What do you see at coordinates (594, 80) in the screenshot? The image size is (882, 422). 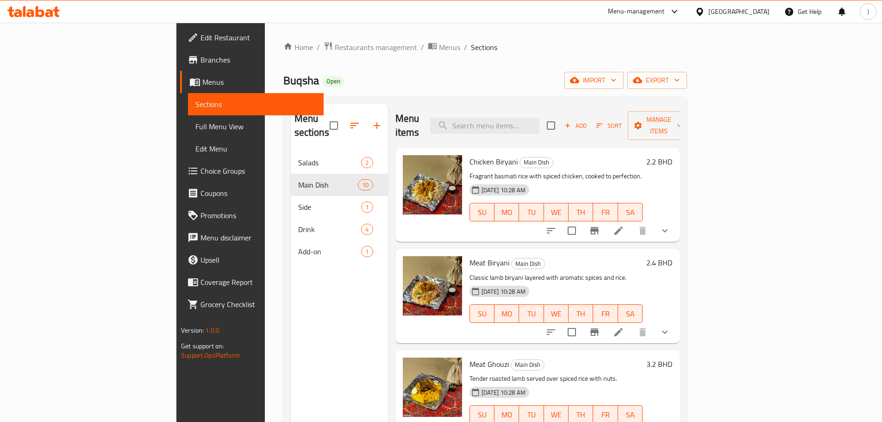 I see `span: import` at bounding box center [594, 80].